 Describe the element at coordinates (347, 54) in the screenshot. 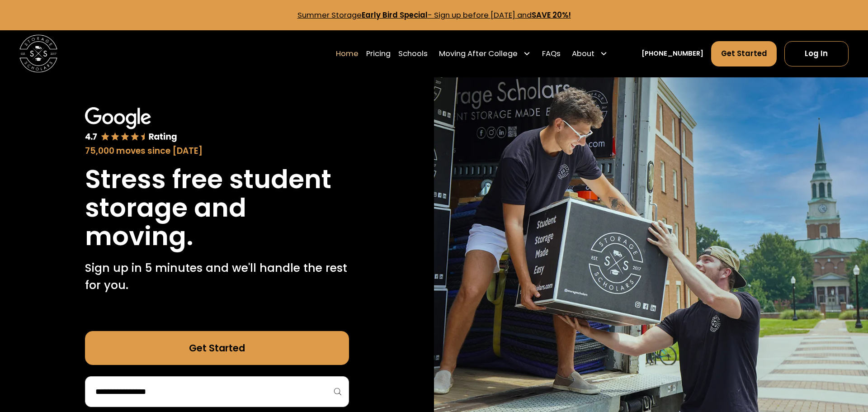

I see `a: Home` at that location.